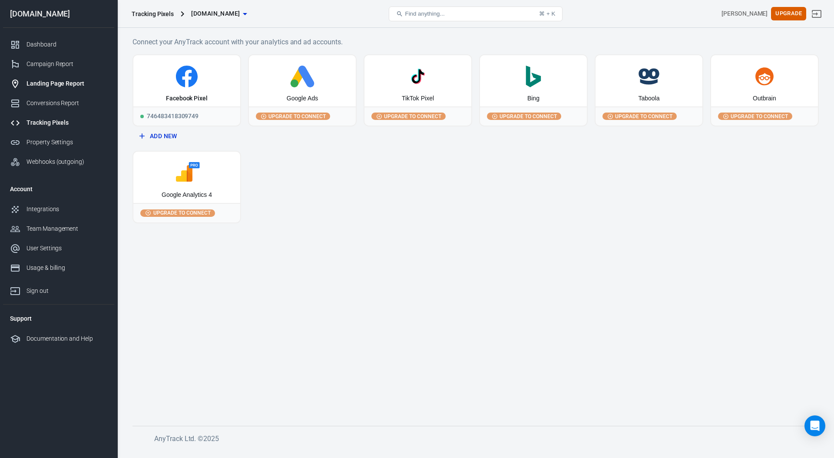  Describe the element at coordinates (67, 338) in the screenshot. I see `div: Documentation and Help` at that location.